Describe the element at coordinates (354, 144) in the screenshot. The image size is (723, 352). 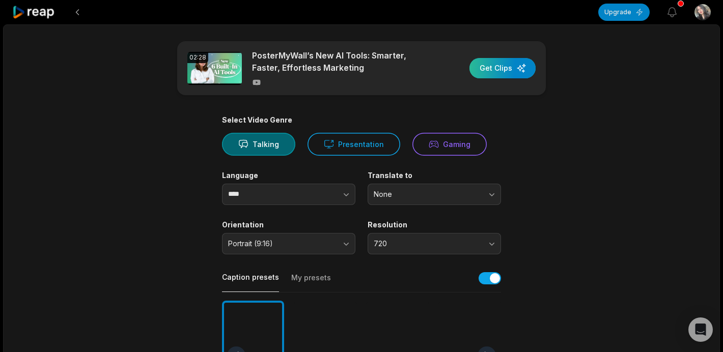
I see `button: Presentation` at that location.